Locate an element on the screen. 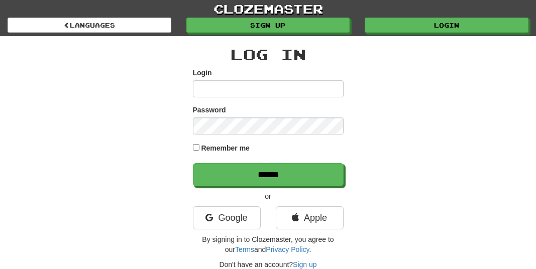 The image size is (536, 269). a: Google is located at coordinates (226, 218).